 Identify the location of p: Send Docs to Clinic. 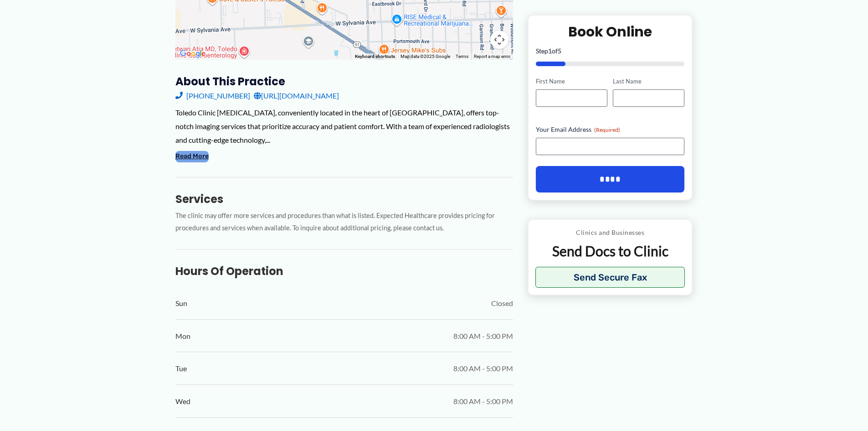
(610, 251).